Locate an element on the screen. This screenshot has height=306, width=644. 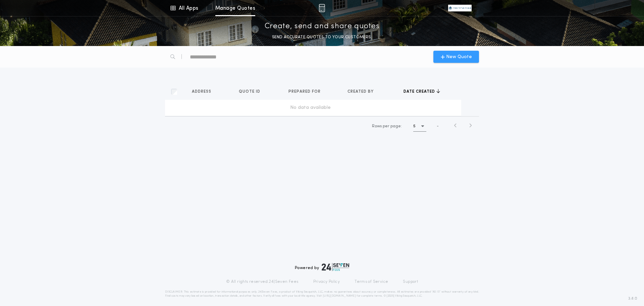
button: Prepared for is located at coordinates (305, 92).